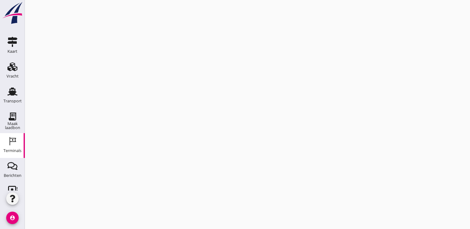 The height and width of the screenshot is (229, 470). I want to click on i: account_circle, so click(12, 218).